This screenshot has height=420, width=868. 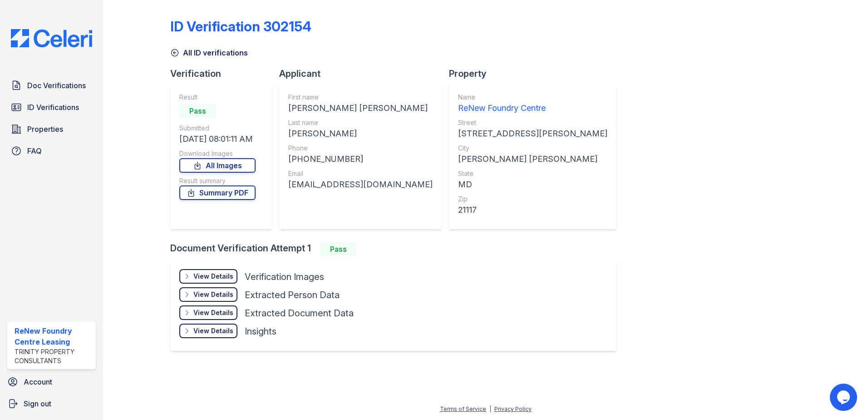 I want to click on div: Name, so click(x=533, y=97).